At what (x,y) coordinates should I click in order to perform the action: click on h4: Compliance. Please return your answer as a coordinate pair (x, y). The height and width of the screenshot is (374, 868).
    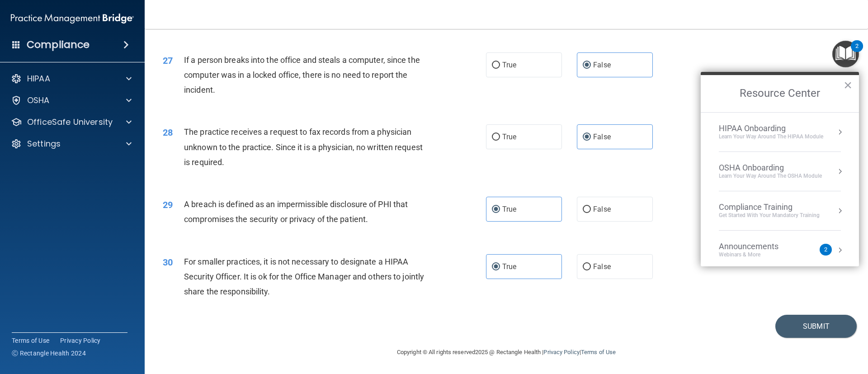
    Looking at the image, I should click on (58, 45).